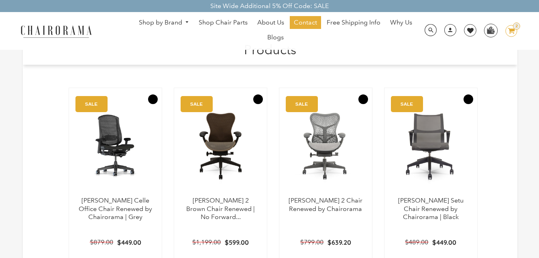  I want to click on span: $879.00, so click(102, 242).